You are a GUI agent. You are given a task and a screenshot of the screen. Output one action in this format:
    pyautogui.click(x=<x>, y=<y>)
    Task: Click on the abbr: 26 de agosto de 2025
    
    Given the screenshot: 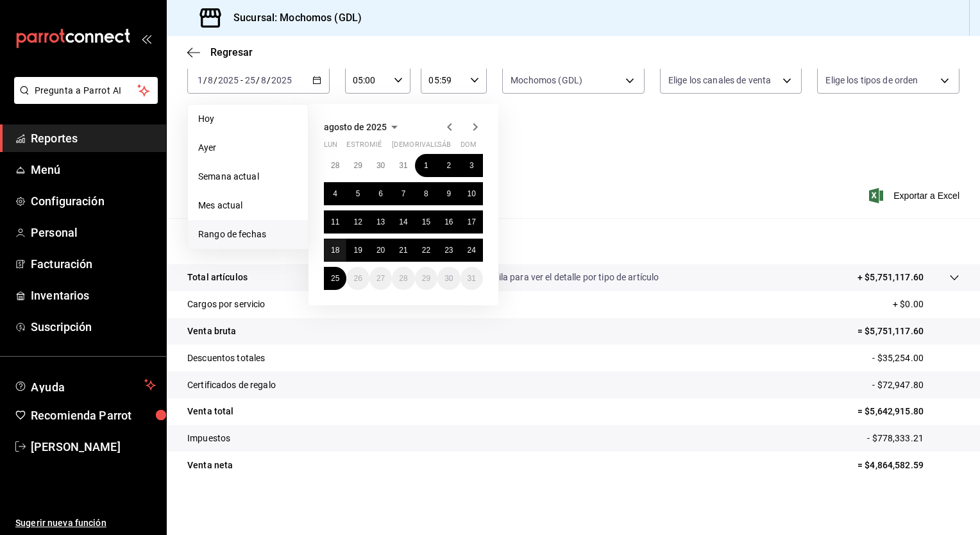 What is the action you would take?
    pyautogui.click(x=357, y=278)
    